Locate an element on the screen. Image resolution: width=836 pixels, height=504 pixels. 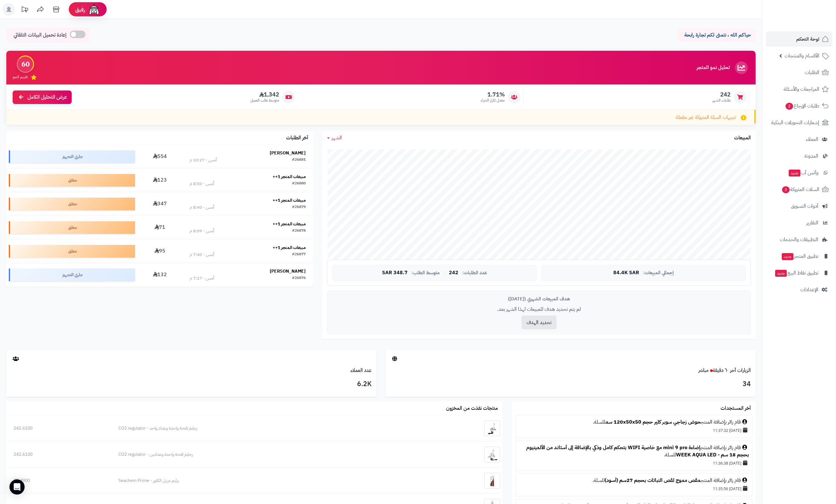
td: 123 is located at coordinates (160, 180).